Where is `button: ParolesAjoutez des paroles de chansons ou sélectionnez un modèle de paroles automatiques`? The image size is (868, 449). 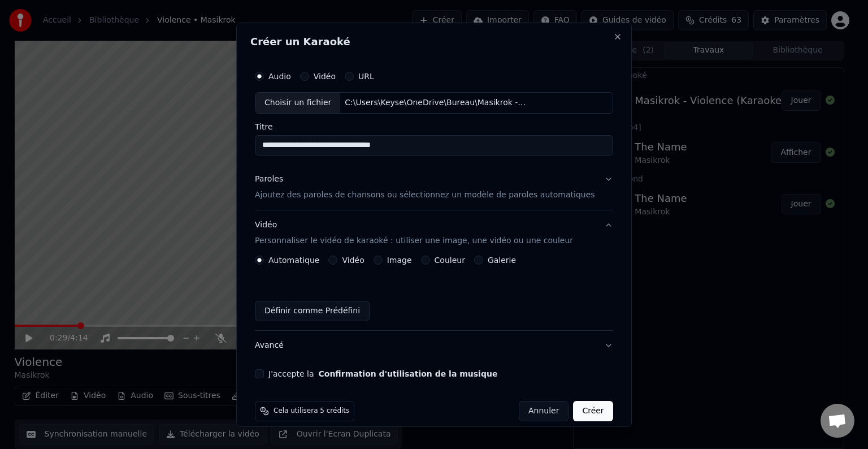 button: ParolesAjoutez des paroles de chansons ou sélectionnez un modèle de paroles automatiques is located at coordinates (434, 187).